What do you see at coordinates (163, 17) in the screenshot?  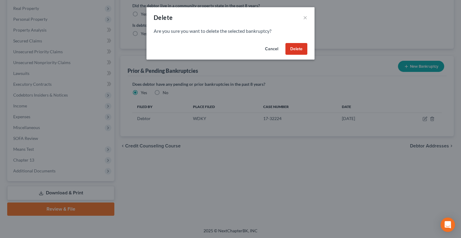 I see `div: Delete` at bounding box center [163, 17].